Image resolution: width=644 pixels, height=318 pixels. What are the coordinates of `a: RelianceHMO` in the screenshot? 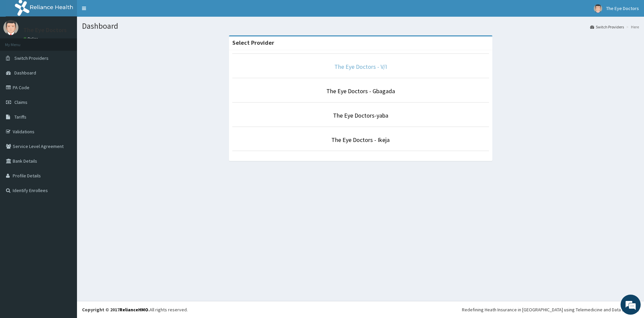 It's located at (134, 310).